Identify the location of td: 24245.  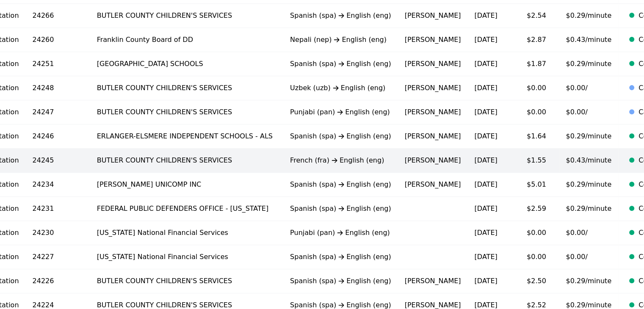
(58, 160).